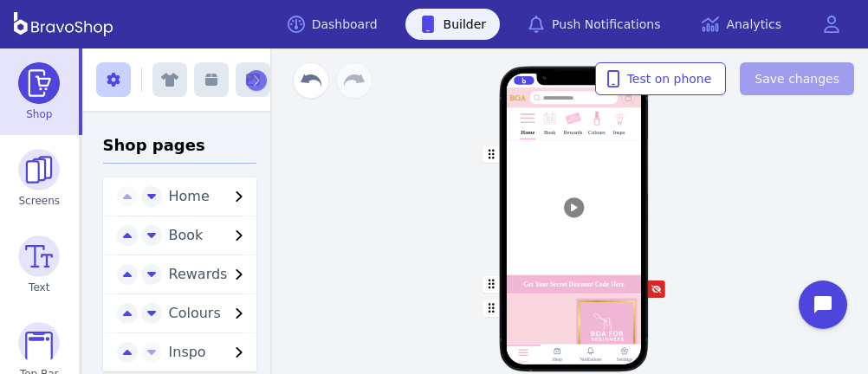 The image size is (868, 374). What do you see at coordinates (186, 235) in the screenshot?
I see `span: Book` at bounding box center [186, 235].